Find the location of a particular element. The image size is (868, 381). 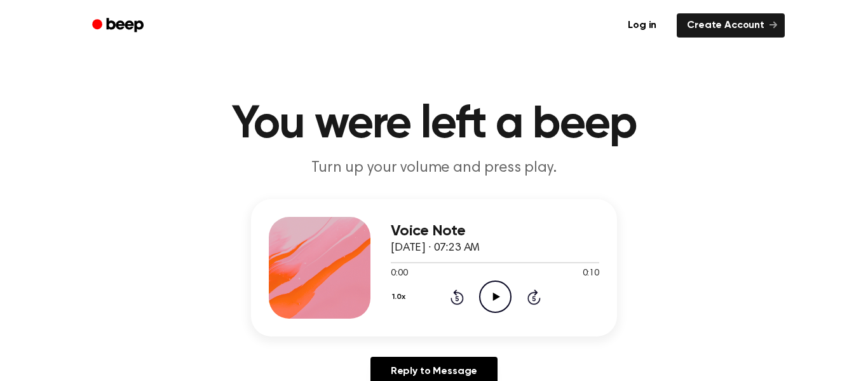

h3: Voice Note is located at coordinates (495, 231).